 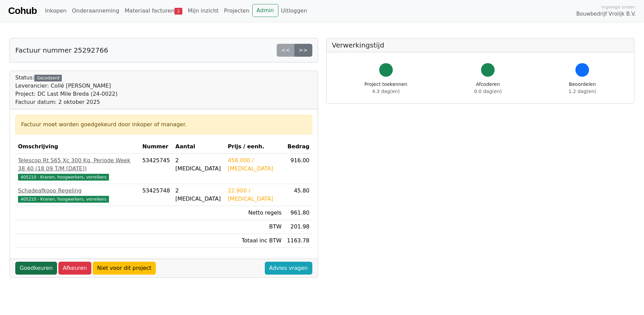 I want to click on a: Advies vragen, so click(x=289, y=268).